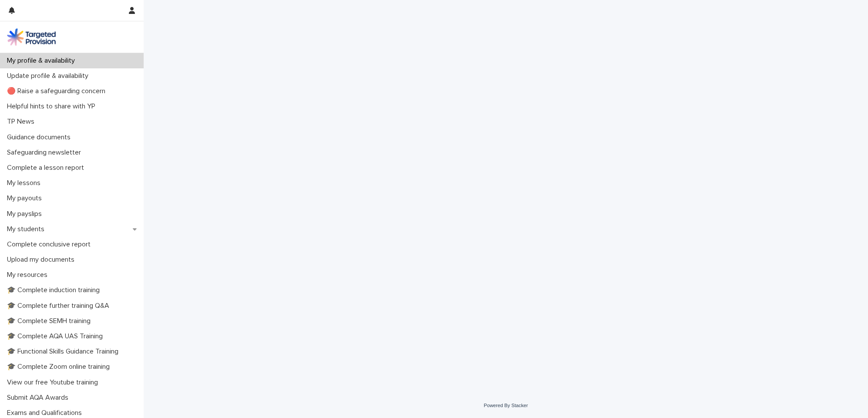  I want to click on p: View our free Youtube training, so click(54, 382).